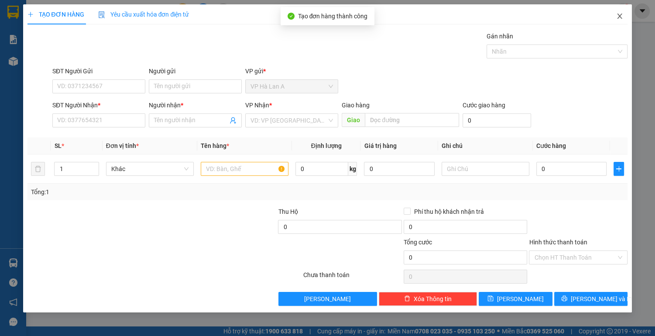  Describe the element at coordinates (380, 146) in the screenshot. I see `span: Giá trị hàng` at that location.